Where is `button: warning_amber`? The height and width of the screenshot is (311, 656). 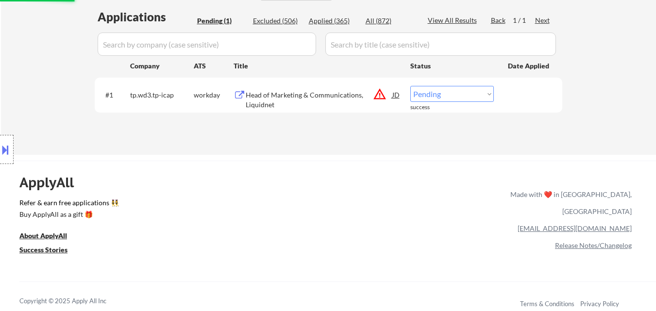 button: warning_amber is located at coordinates (380, 94).